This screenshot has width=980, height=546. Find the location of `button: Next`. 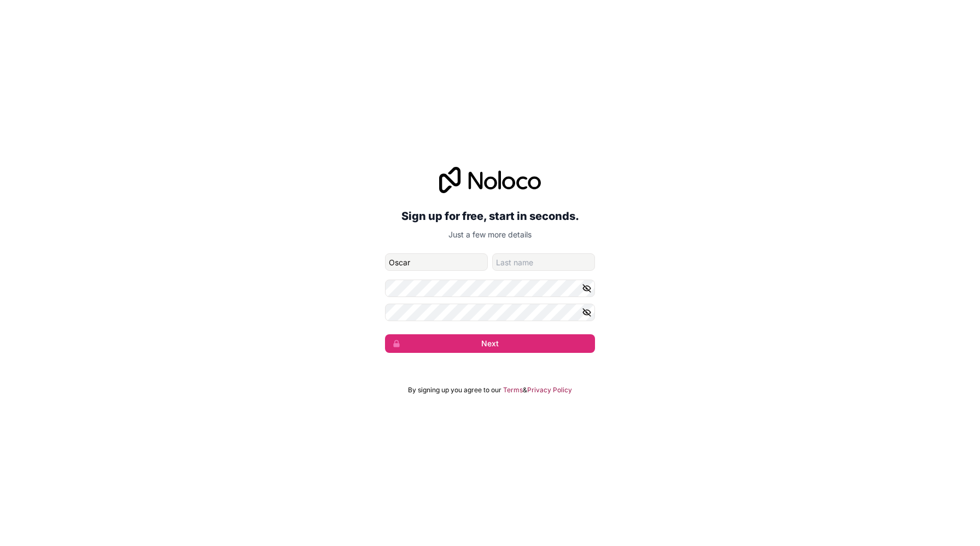

button: Next is located at coordinates (490, 343).